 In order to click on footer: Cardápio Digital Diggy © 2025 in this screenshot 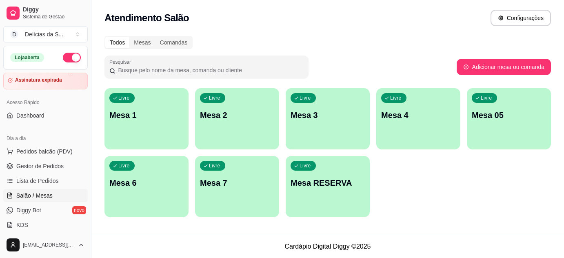, I will do `click(328, 246)`.